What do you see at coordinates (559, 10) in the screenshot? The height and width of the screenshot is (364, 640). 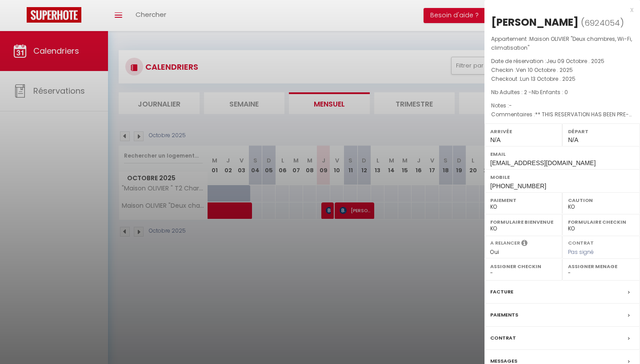 I see `div: x` at bounding box center [559, 10].